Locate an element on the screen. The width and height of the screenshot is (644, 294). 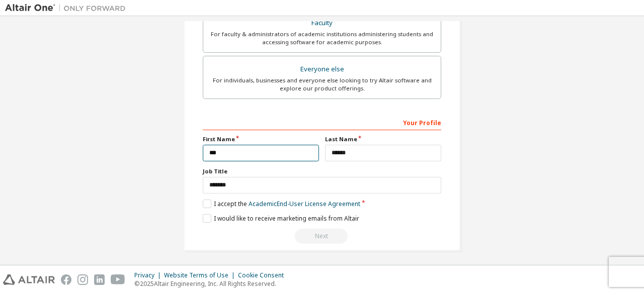
div: Faculty is located at coordinates (322, 23).